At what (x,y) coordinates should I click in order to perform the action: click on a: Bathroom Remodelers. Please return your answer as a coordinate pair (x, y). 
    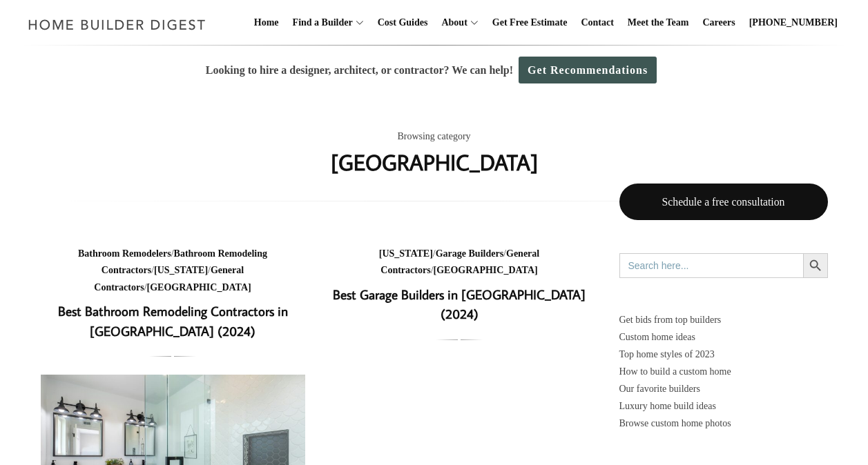
    Looking at the image, I should click on (124, 253).